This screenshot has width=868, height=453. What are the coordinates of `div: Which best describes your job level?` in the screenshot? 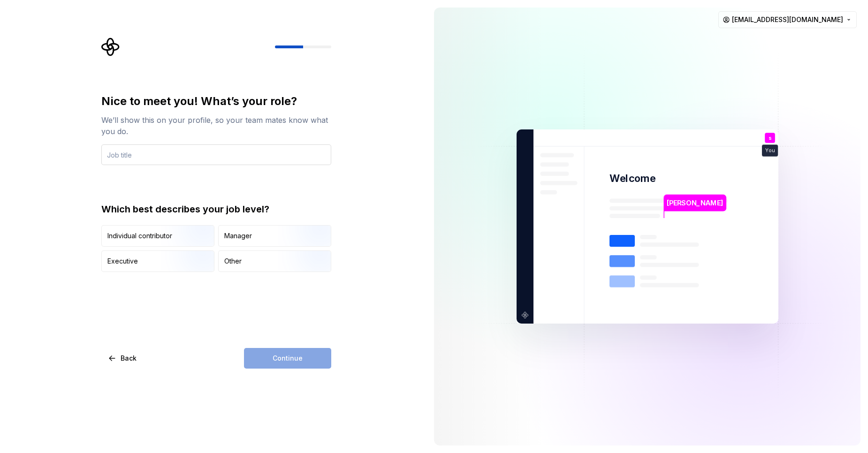 It's located at (216, 209).